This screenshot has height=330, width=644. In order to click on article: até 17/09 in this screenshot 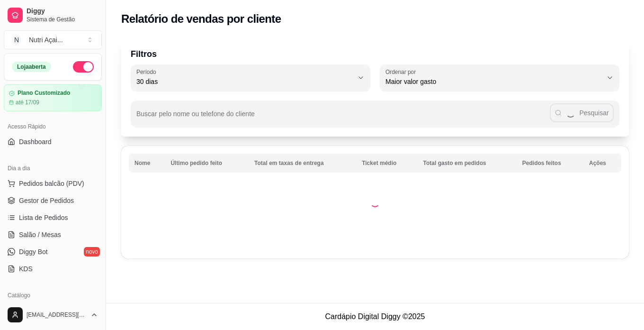, I will do `click(27, 102)`.